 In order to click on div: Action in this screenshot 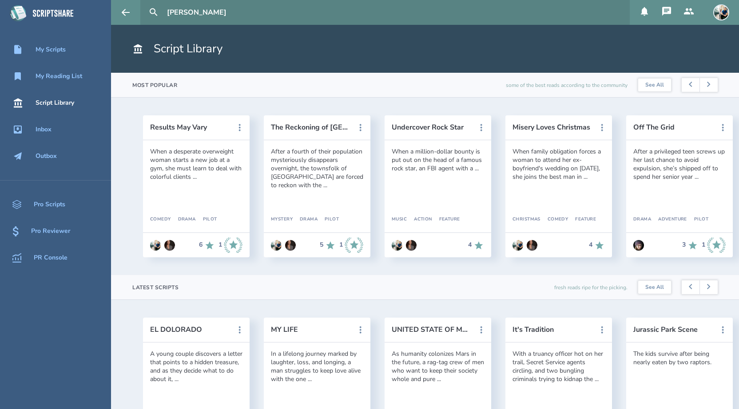, I will do `click(419, 220)`.